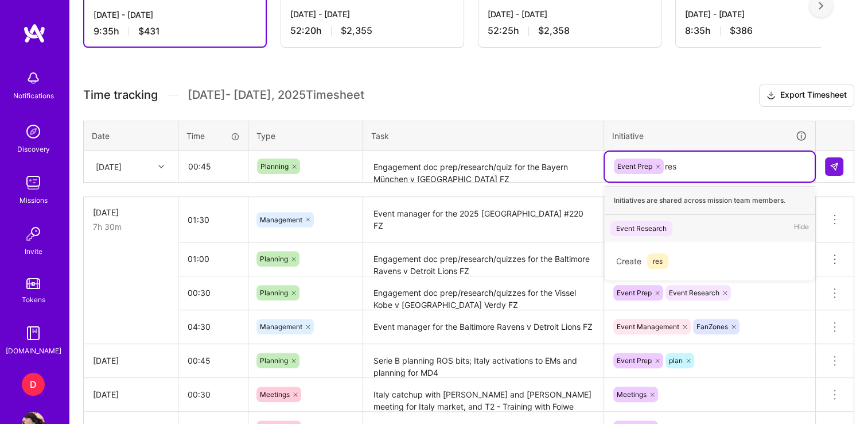 The image size is (868, 424). What do you see at coordinates (648, 326) in the screenshot?
I see `span: Event Management` at bounding box center [648, 326].